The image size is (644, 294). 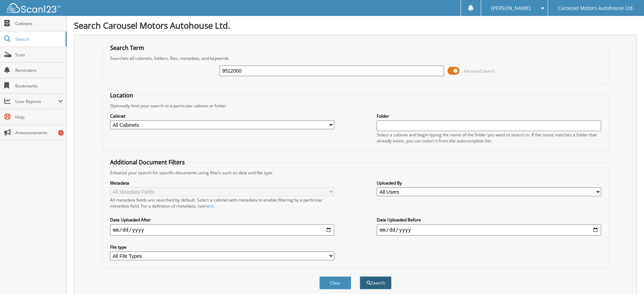 What do you see at coordinates (209, 206) in the screenshot?
I see `a: here` at bounding box center [209, 206].